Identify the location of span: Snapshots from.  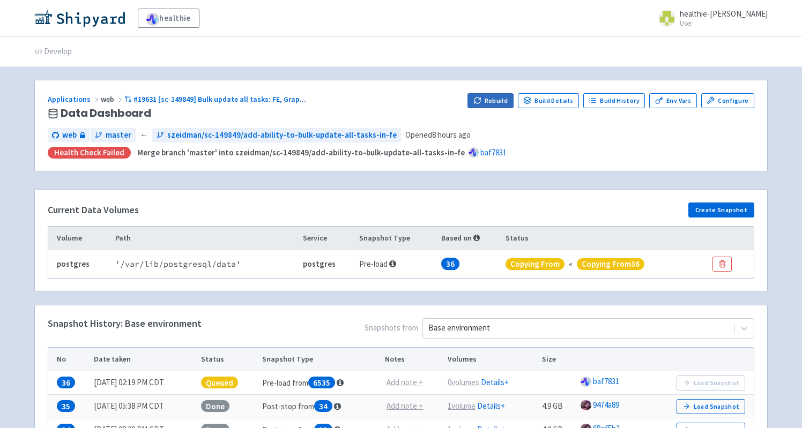
(478, 331).